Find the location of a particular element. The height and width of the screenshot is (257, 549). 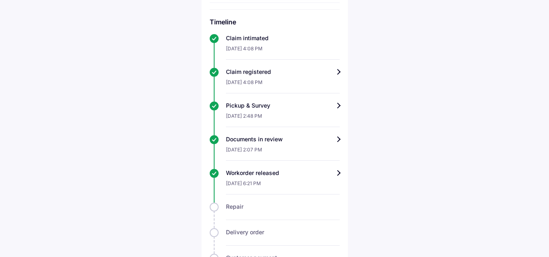

div: Pickup & Survey is located at coordinates (283, 106).